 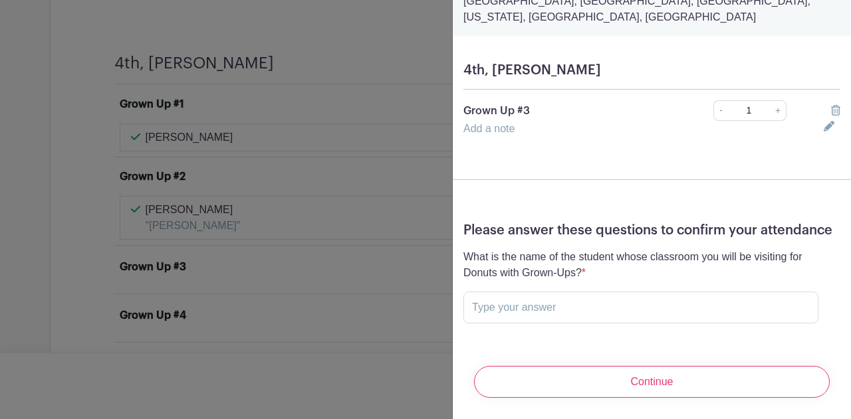 I want to click on input: Continue, so click(x=651, y=382).